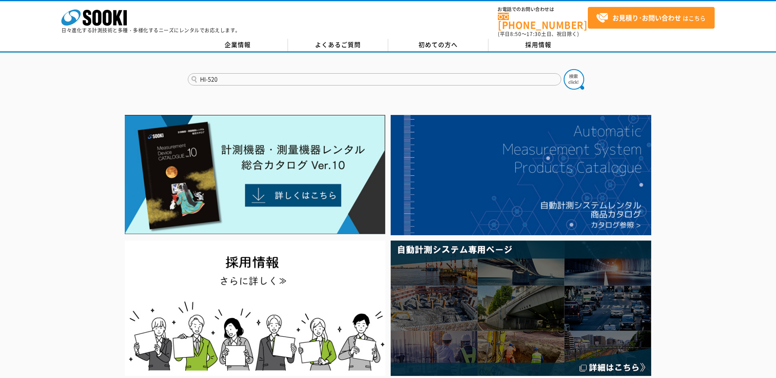 The height and width of the screenshot is (378, 776). What do you see at coordinates (538, 34) in the screenshot?
I see `span: (平日 ～ 土日、祝日除く)` at bounding box center [538, 34].